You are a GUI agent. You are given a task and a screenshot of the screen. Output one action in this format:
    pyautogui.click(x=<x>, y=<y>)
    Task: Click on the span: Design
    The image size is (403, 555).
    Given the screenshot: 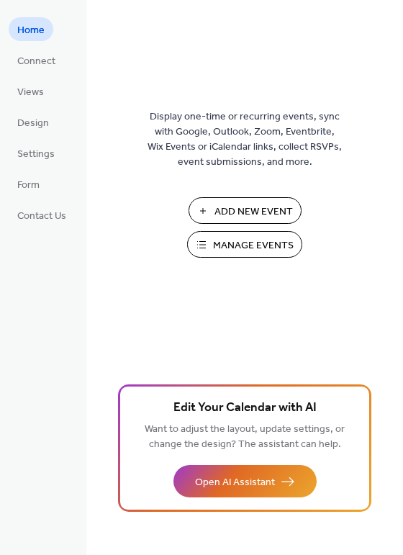 What is the action you would take?
    pyautogui.click(x=33, y=123)
    